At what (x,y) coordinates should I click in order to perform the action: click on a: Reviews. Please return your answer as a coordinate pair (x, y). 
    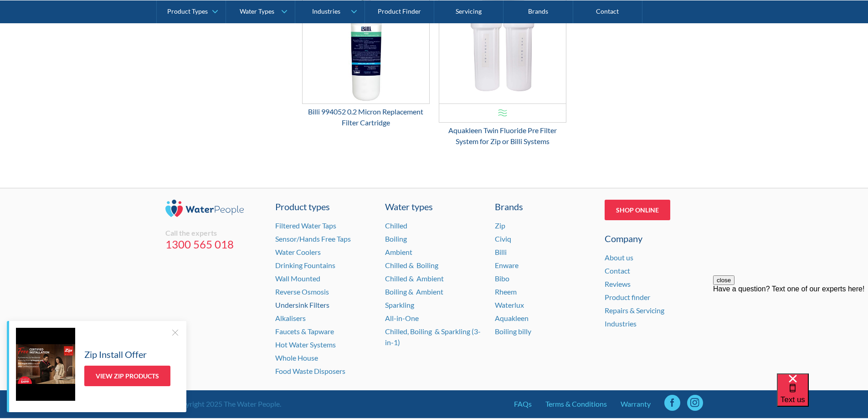
    Looking at the image, I should click on (618, 284).